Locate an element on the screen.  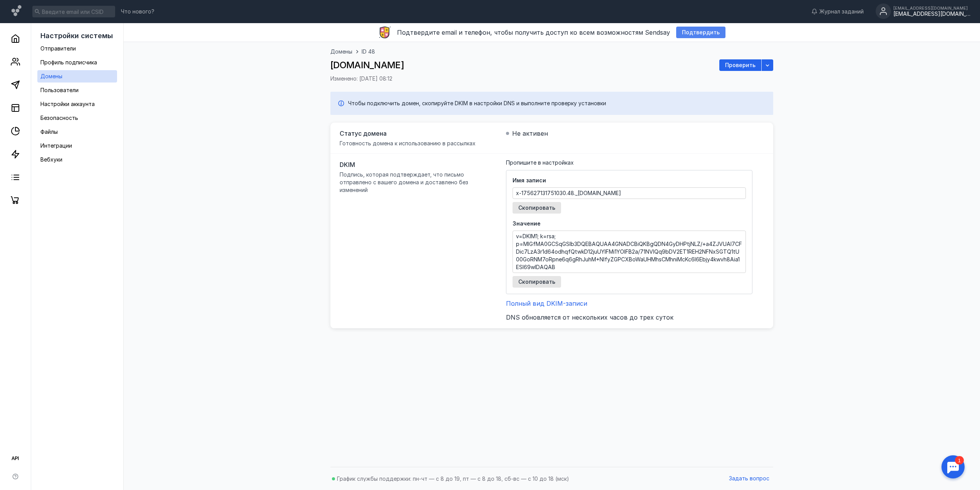
div: Чтобы подключить домен, скопируйте DKIM в настройки DNS и выполните проверку установки is located at coordinates (557, 103).